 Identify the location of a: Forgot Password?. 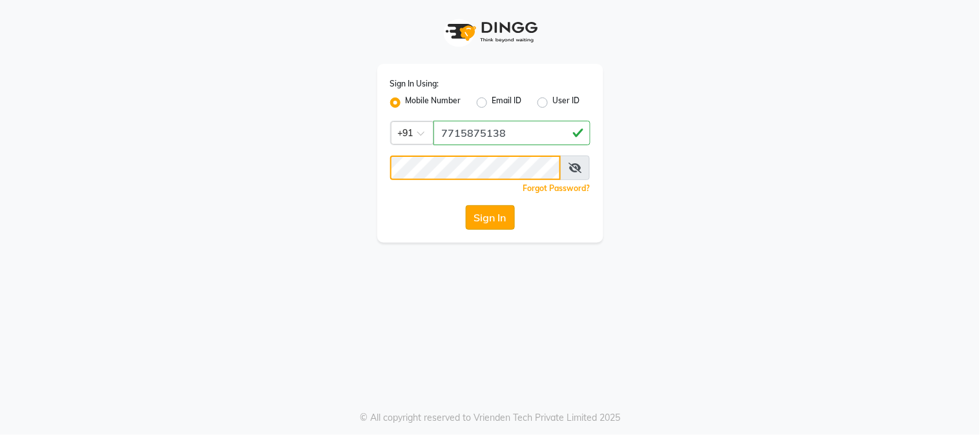
(557, 188).